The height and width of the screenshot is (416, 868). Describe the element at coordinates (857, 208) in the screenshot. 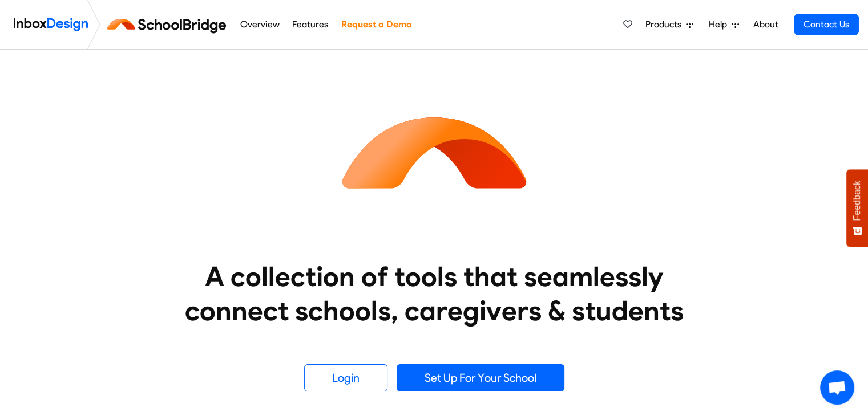

I see `button: Feedback - Show survey` at that location.